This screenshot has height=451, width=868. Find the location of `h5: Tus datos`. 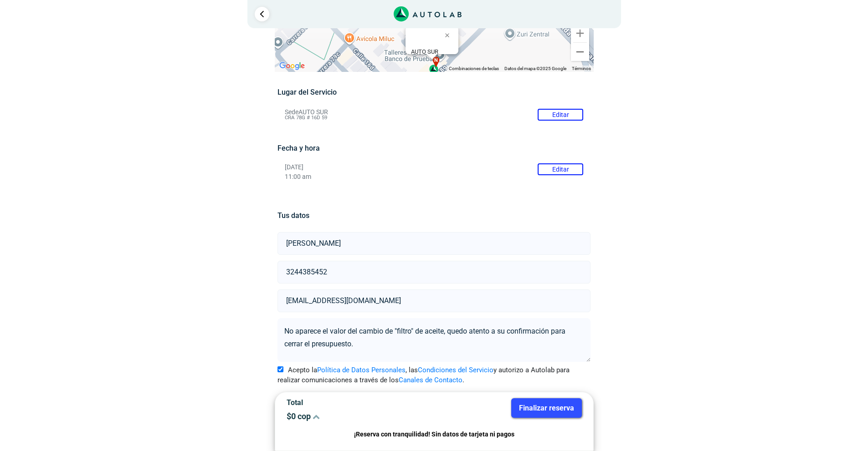

h5: Tus datos is located at coordinates (434, 215).